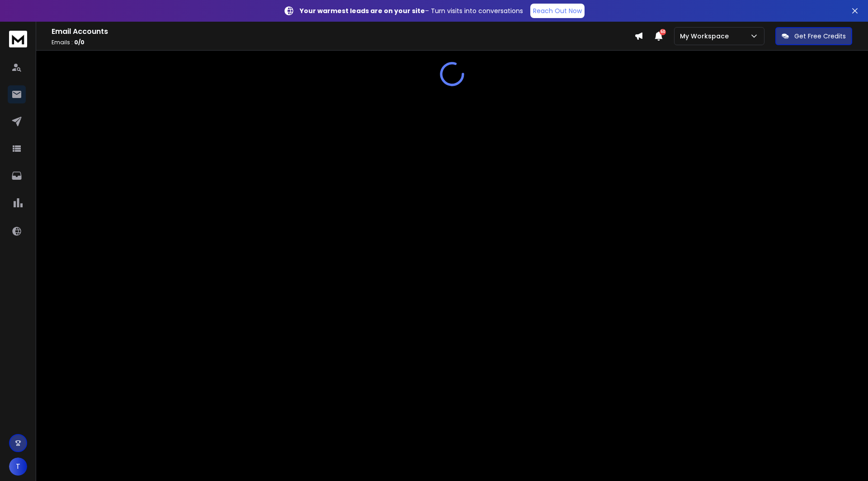  Describe the element at coordinates (363, 11) in the screenshot. I see `strong: Your warmest leads are on your site` at that location.